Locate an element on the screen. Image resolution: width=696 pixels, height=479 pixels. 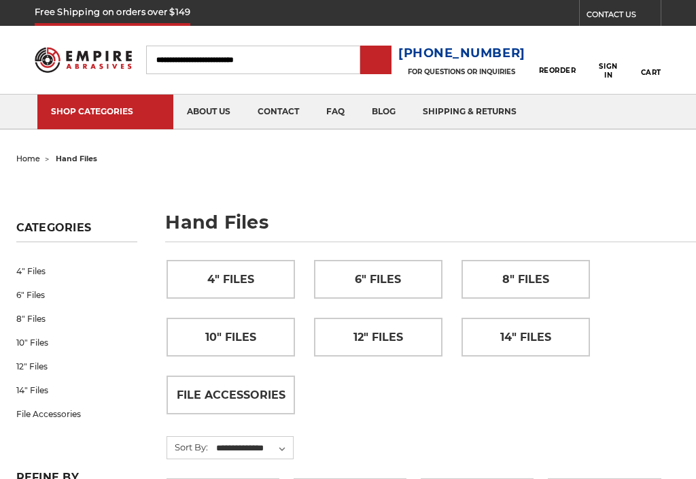
h5: Categories is located at coordinates (77, 231).